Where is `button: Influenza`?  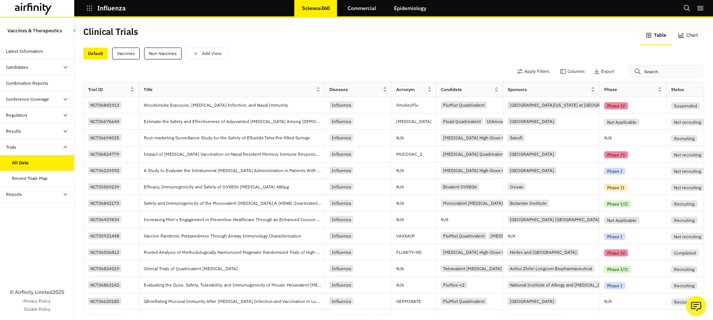
button: Influenza is located at coordinates (106, 8).